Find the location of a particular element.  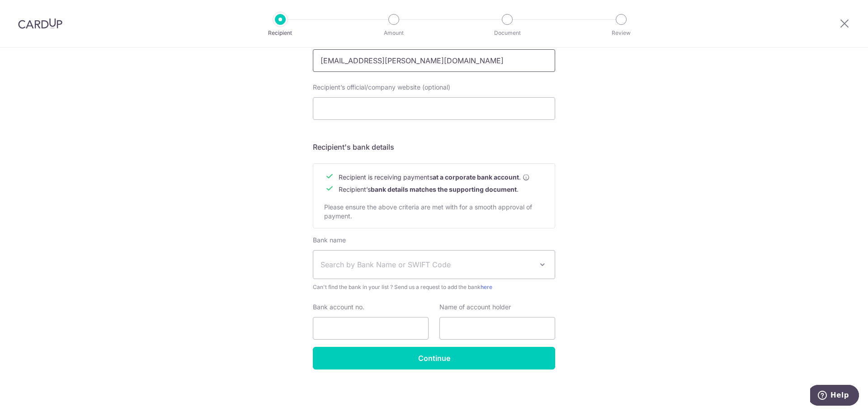

h5: Recipient's bank details is located at coordinates (434, 147).